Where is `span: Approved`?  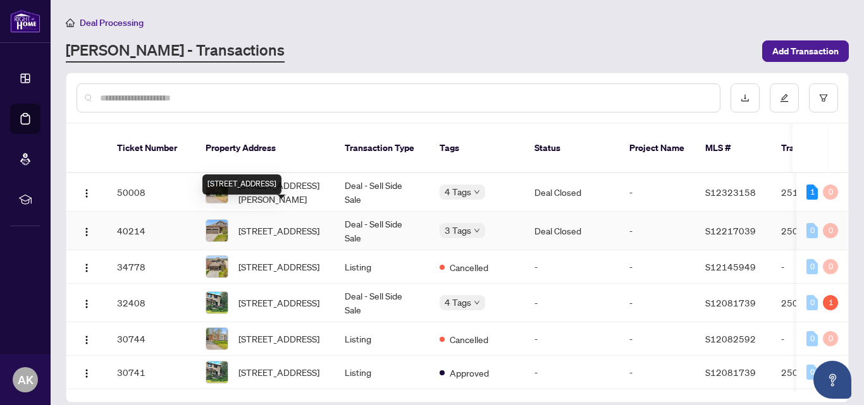 span: Approved is located at coordinates (469, 373).